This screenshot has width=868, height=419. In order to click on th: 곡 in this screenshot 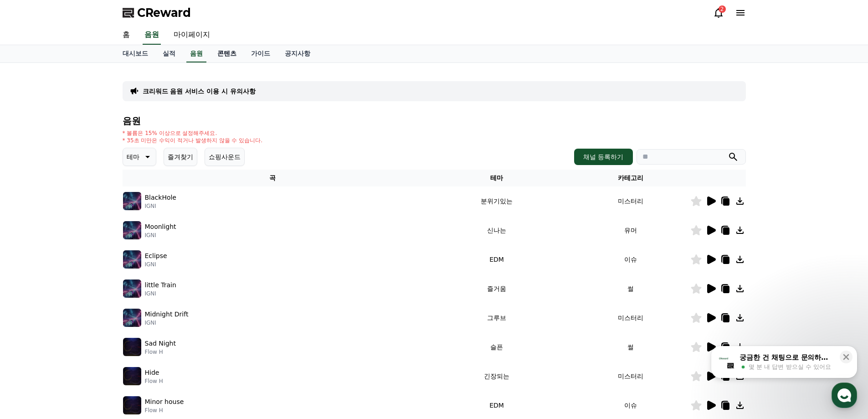, I will do `click(273, 178)`.